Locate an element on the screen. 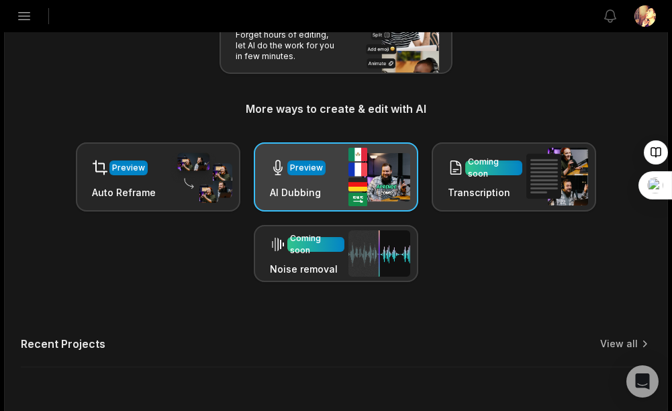 This screenshot has width=672, height=411. img: noise_removal.png is located at coordinates (379, 253).